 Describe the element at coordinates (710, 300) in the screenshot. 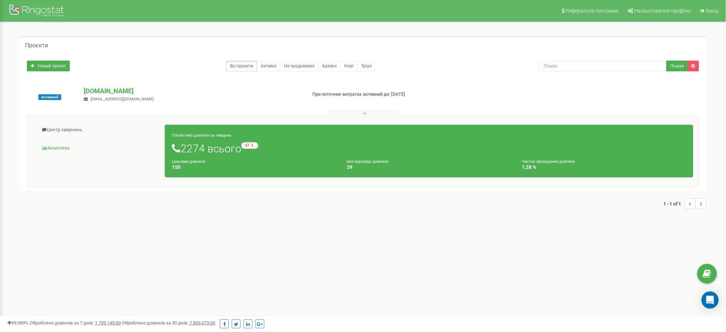

I see `div: Open Intercom Messenger` at that location.